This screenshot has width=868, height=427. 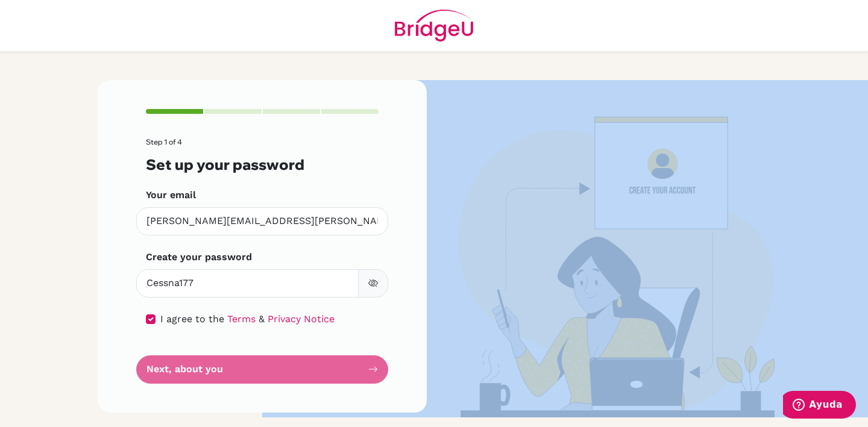 I want to click on label: Create your password, so click(x=199, y=258).